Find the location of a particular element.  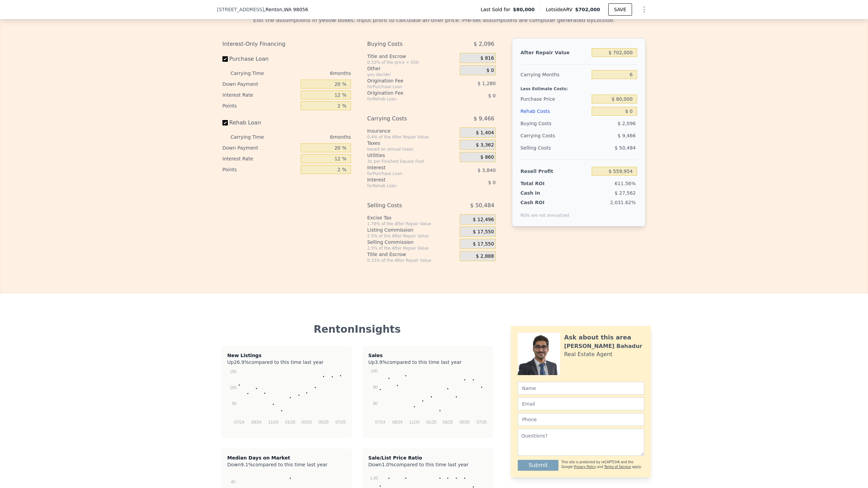

span: $ 2,096 is located at coordinates (627, 123).